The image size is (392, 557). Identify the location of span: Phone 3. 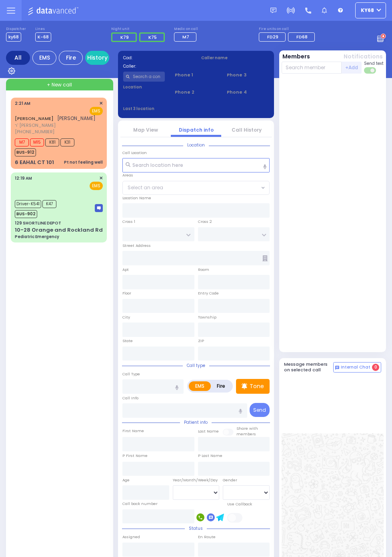
(247, 75).